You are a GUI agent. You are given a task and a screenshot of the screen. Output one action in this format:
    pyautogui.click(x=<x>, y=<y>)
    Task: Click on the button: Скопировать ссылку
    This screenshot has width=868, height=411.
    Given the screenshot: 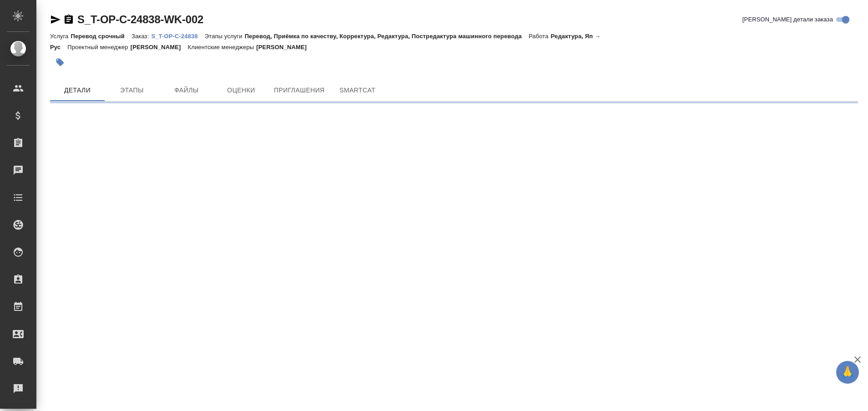 What is the action you would take?
    pyautogui.click(x=68, y=20)
    